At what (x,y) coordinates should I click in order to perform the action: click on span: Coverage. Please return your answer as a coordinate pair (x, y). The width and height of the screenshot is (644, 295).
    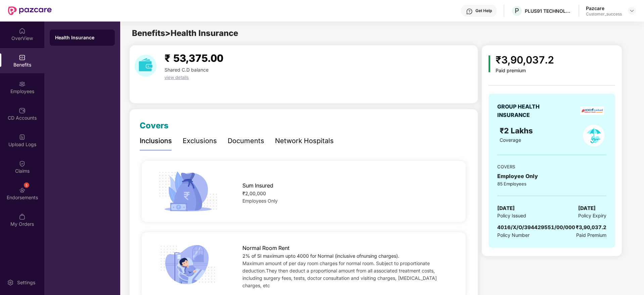
    Looking at the image, I should click on (510, 140).